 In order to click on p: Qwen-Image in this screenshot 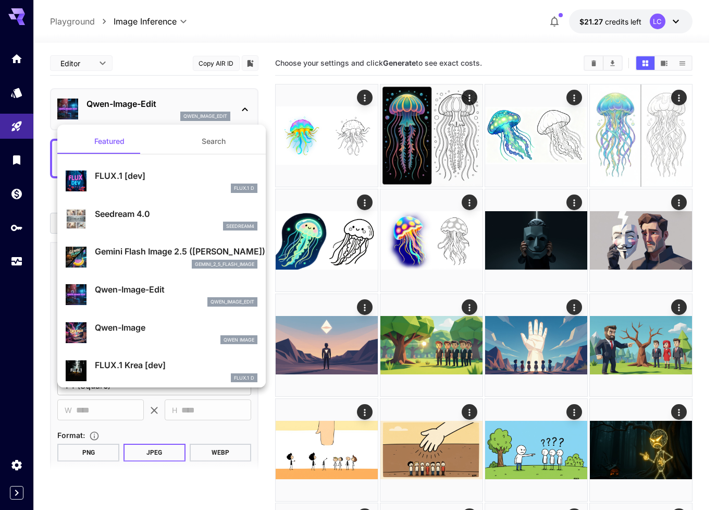, I will do `click(176, 327)`.